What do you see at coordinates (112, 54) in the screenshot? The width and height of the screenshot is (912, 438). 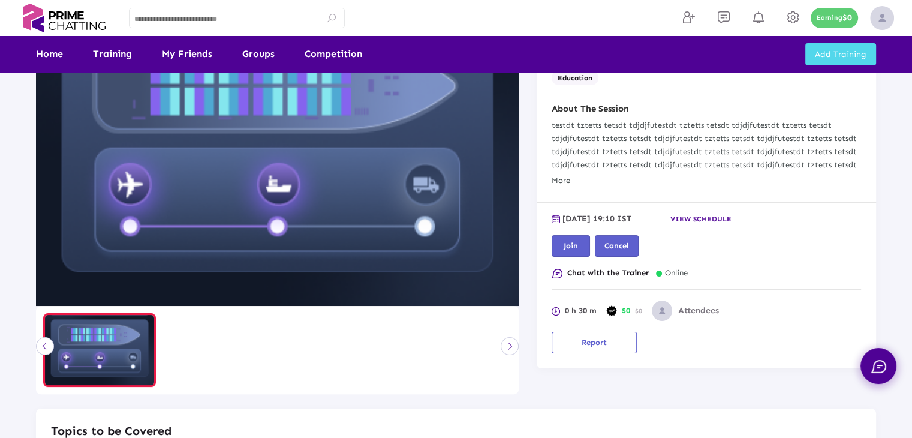 I see `a: Training` at bounding box center [112, 54].